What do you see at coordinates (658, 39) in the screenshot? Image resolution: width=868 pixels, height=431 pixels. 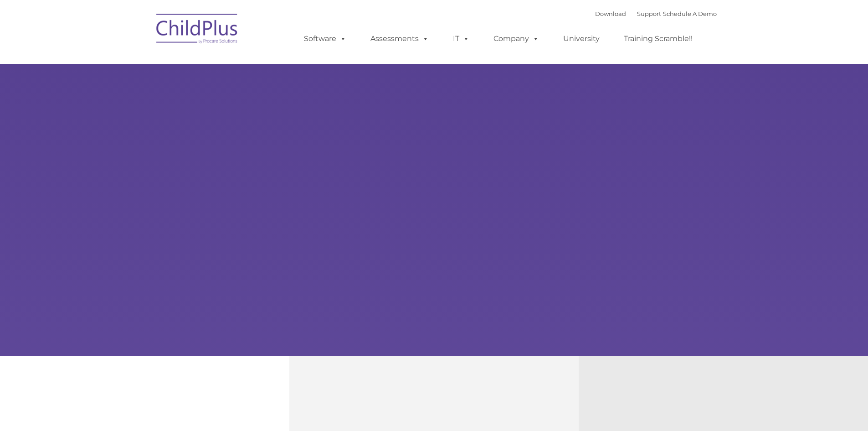 I see `a: Training Scramble!!` at bounding box center [658, 39].